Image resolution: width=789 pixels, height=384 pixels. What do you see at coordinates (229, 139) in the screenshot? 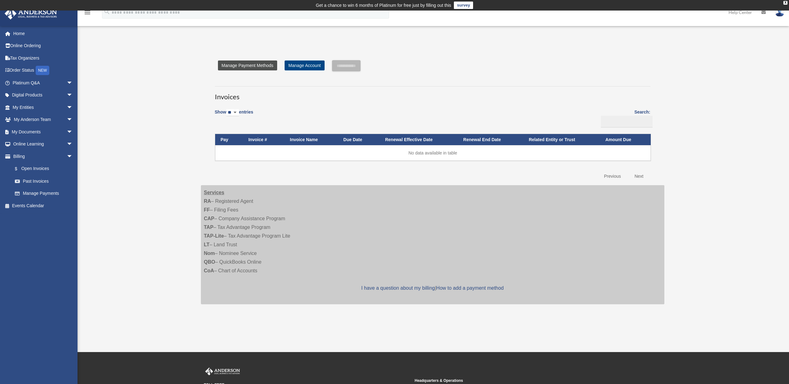
I see `th: Pay: activate to sort column descending` at bounding box center [229, 139].